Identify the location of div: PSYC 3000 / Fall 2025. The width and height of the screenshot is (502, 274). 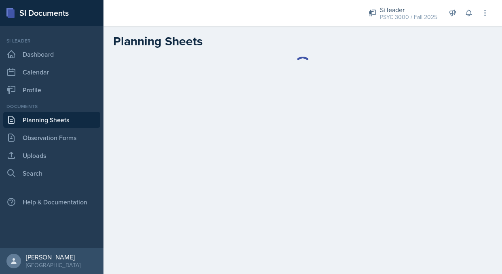
(409, 17).